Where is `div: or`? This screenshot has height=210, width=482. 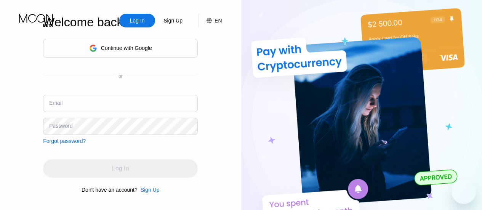 div: or is located at coordinates (120, 76).